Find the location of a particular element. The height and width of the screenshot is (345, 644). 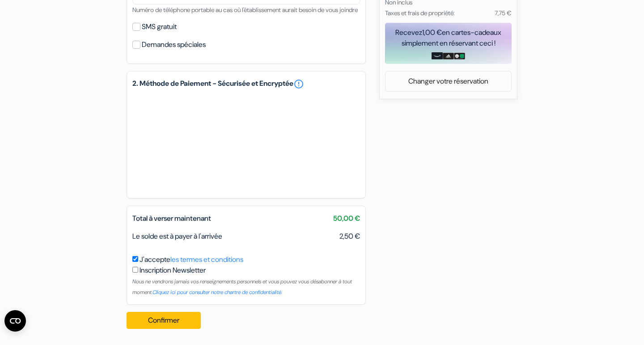

a: Changer votre réservation is located at coordinates (448, 81).